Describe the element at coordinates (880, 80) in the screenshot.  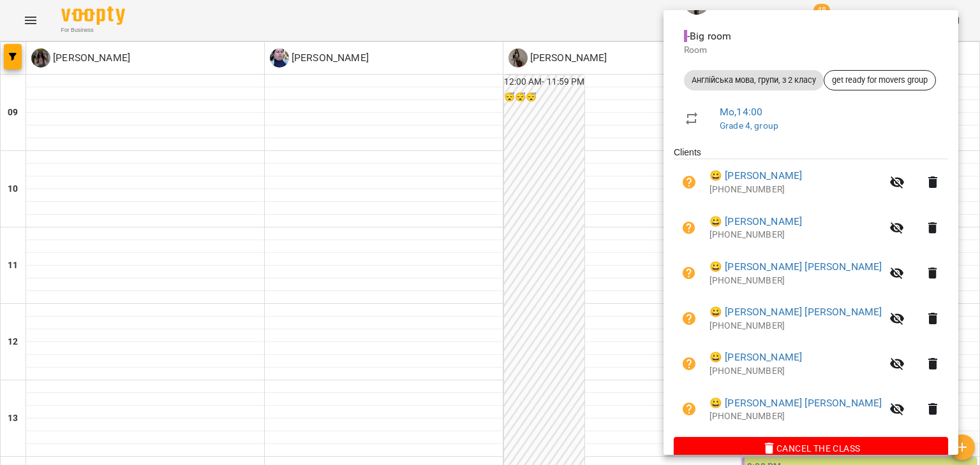
I see `span: get ready for movers group` at that location.